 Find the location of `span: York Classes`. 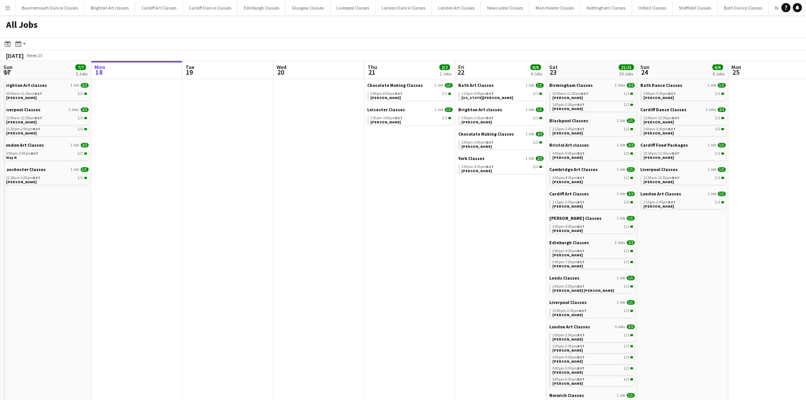

span: York Classes is located at coordinates (472, 158).